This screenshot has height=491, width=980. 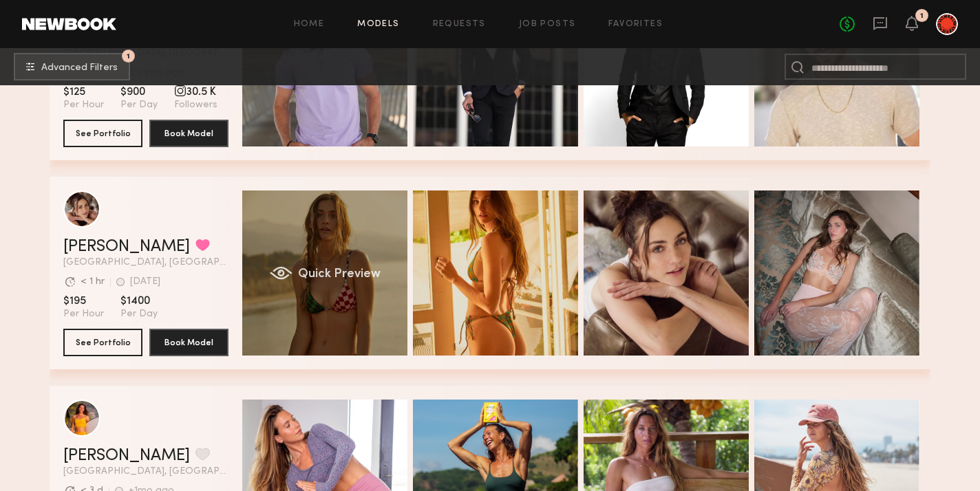 What do you see at coordinates (71, 67) in the screenshot?
I see `button: 1Advanced Filters` at bounding box center [71, 67].